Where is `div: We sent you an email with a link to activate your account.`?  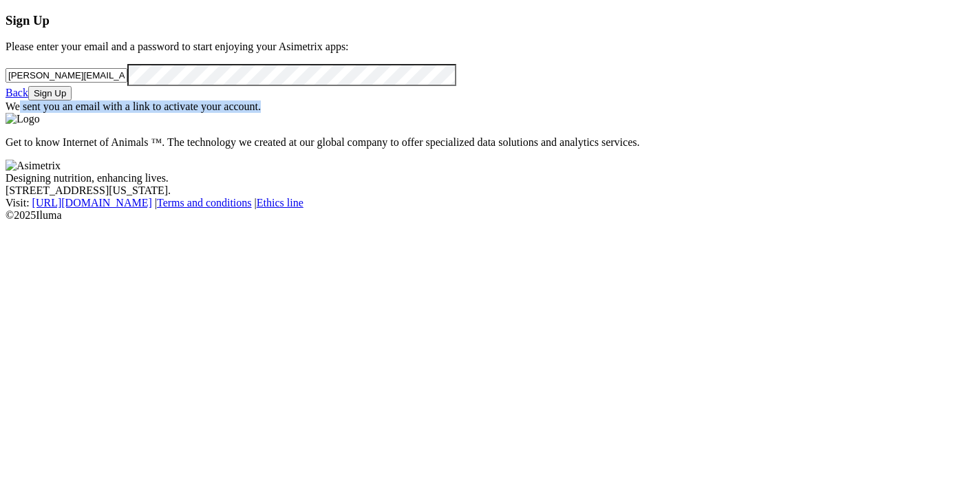 div: We sent you an email with a link to activate your account. is located at coordinates (490, 107).